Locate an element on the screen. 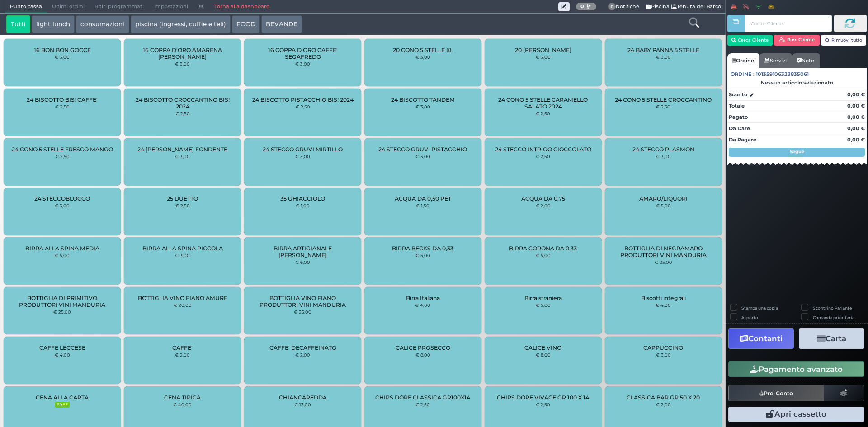  small: FREE is located at coordinates (63, 405).